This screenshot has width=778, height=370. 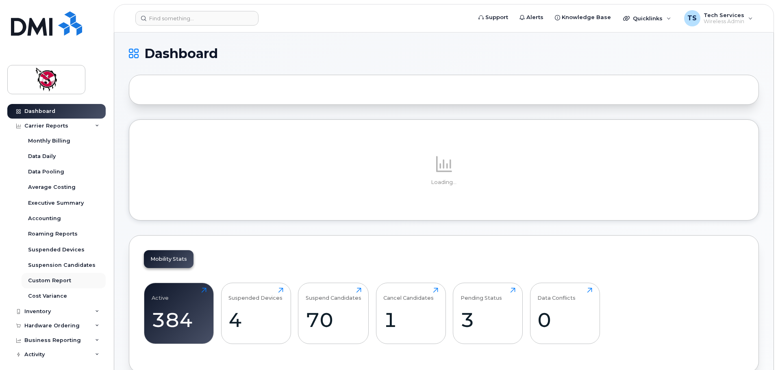 I want to click on div: 1, so click(x=410, y=320).